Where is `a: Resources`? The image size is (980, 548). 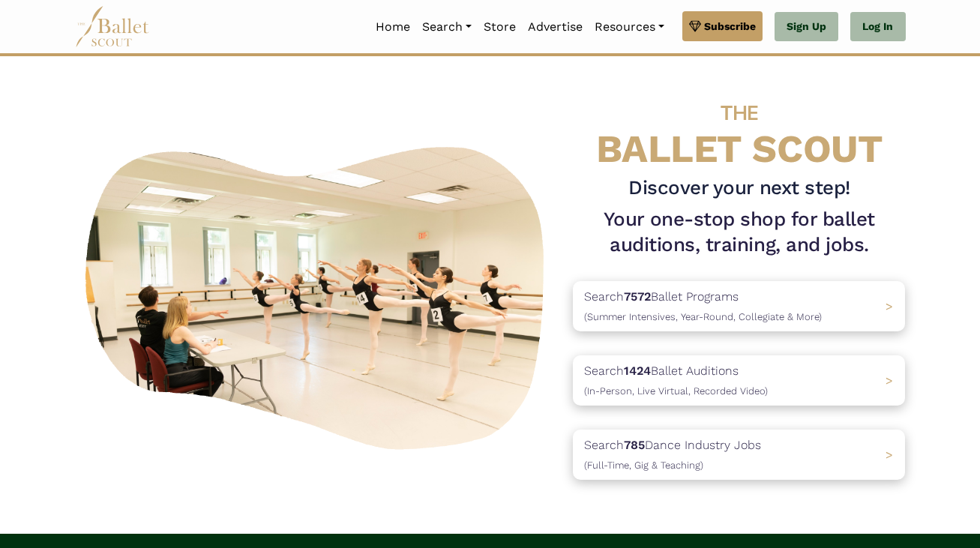
a: Resources is located at coordinates (630, 27).